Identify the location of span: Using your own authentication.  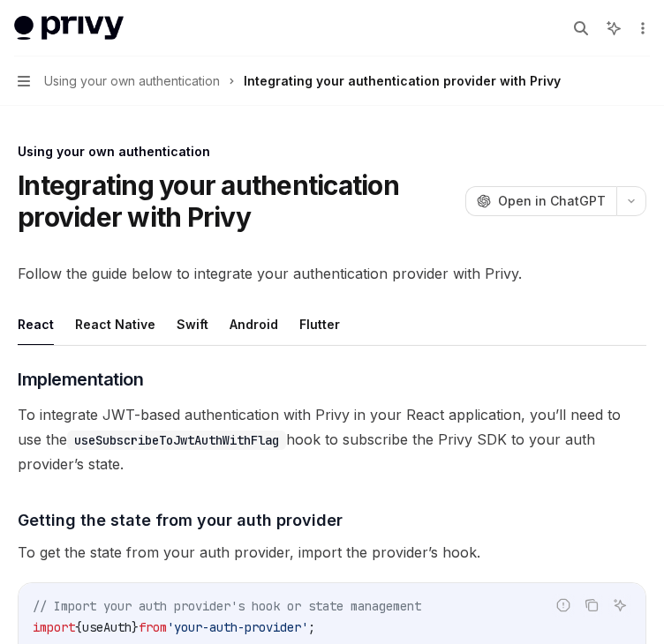
(131, 81).